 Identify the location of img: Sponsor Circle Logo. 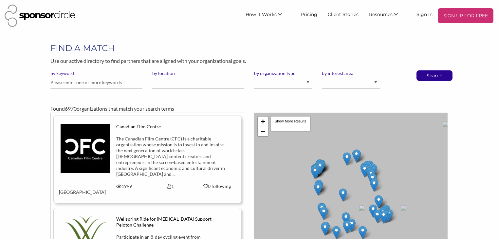
(40, 16).